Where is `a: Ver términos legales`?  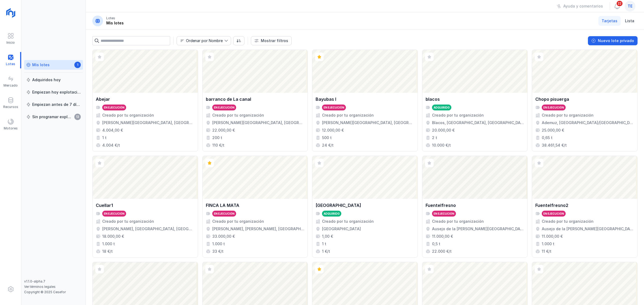 a: Ver términos legales is located at coordinates (40, 287).